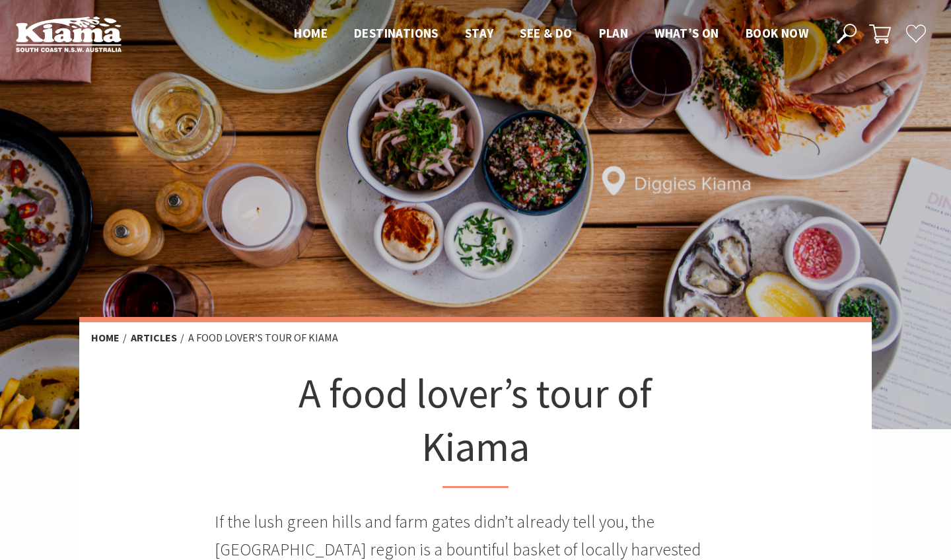 Image resolution: width=951 pixels, height=560 pixels. I want to click on span: See & Do, so click(545, 33).